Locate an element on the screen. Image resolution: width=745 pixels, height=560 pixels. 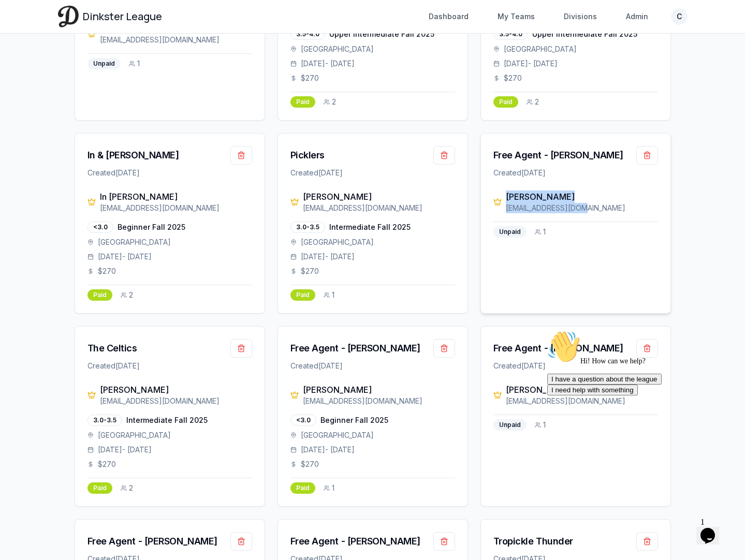
button: I have a question about the league is located at coordinates (61, 53).